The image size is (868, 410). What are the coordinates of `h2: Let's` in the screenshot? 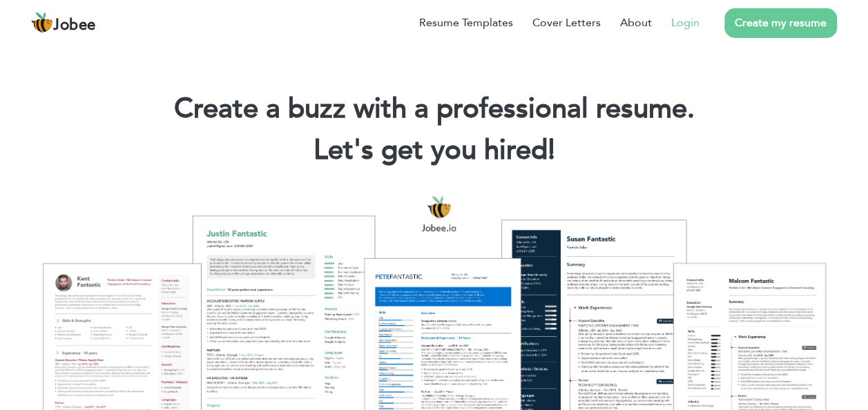 It's located at (434, 150).